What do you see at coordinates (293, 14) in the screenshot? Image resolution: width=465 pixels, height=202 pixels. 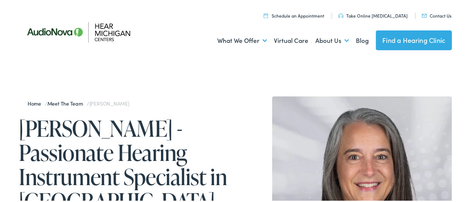 I see `a: Schedule an Appointment` at bounding box center [293, 14].